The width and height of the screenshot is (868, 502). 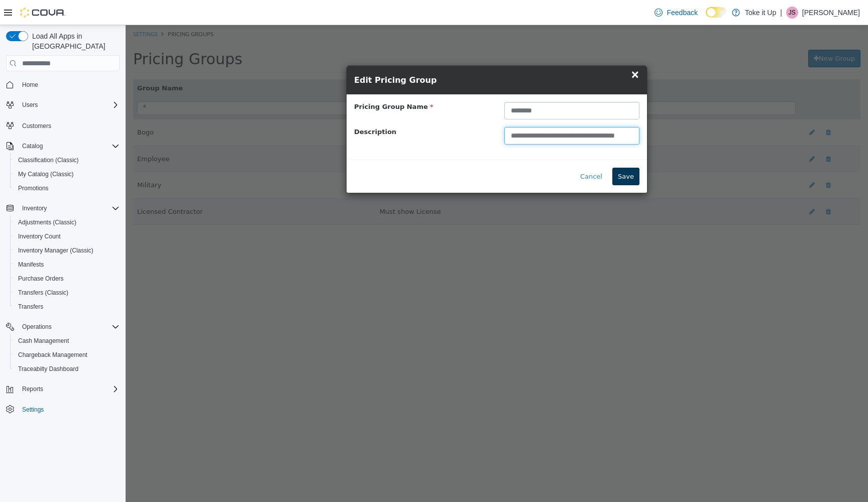 What do you see at coordinates (30, 85) in the screenshot?
I see `span: Home` at bounding box center [30, 85].